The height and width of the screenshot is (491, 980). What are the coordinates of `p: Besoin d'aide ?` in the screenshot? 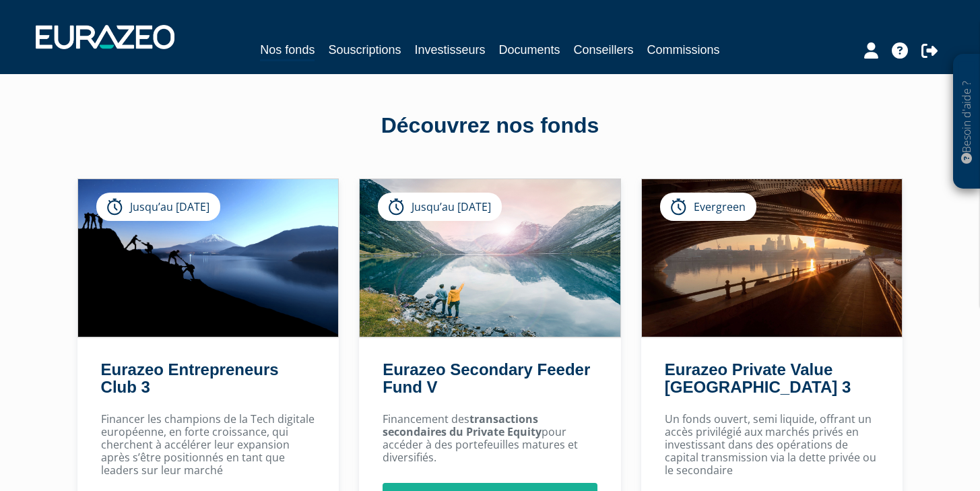 It's located at (966, 122).